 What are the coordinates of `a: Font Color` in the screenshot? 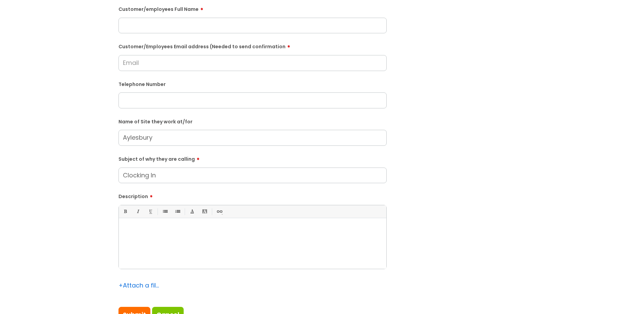 It's located at (192, 211).